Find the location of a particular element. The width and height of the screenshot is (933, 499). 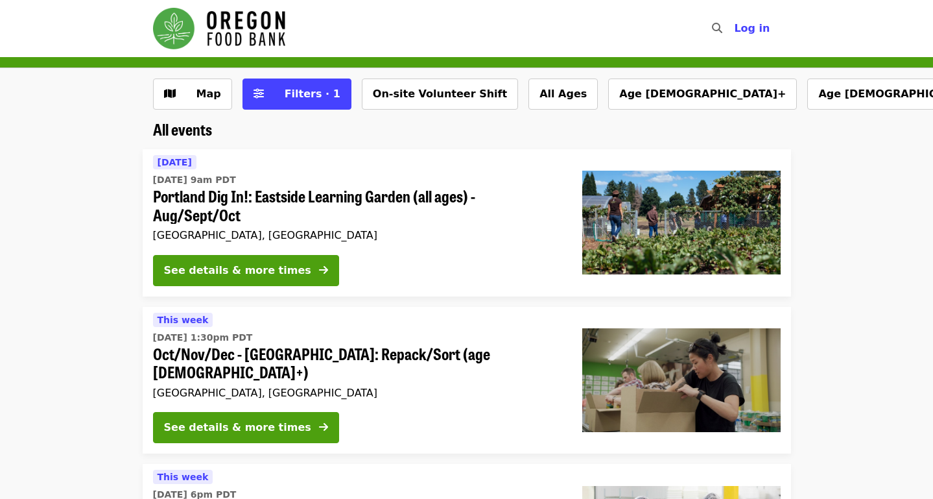

i: search icon is located at coordinates (717, 28).